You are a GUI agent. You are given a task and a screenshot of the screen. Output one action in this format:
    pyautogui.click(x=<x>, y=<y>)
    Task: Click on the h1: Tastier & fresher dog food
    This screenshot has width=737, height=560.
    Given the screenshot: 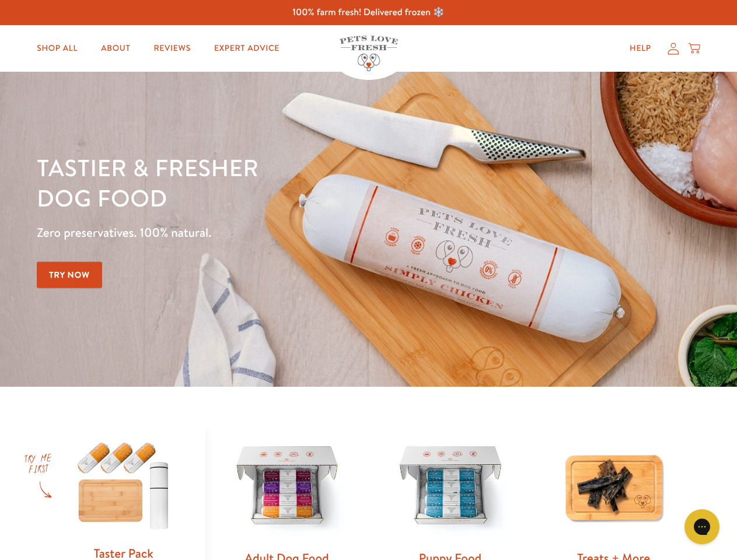 What is the action you would take?
    pyautogui.click(x=258, y=182)
    